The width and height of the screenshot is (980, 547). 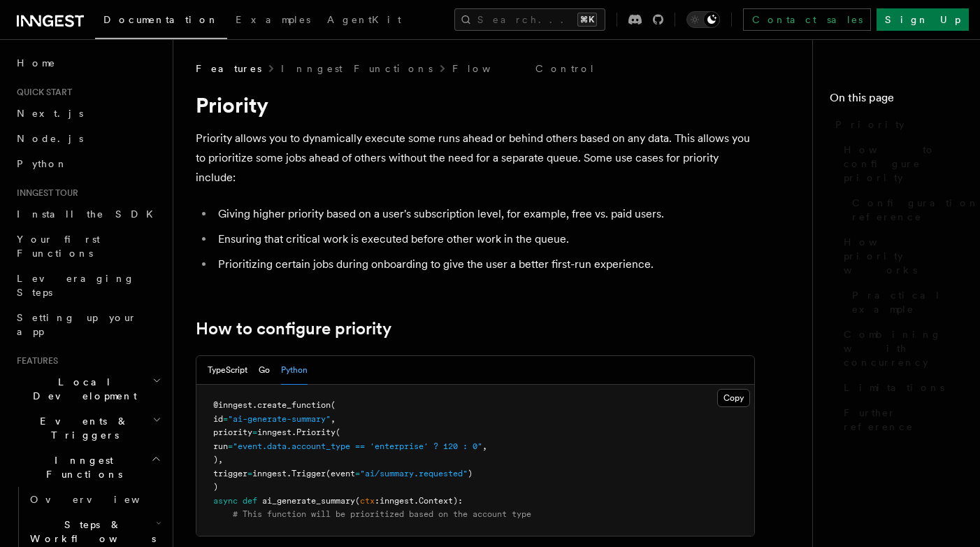 What do you see at coordinates (382, 515) in the screenshot?
I see `span: # This function will be prioritized based on the account type` at bounding box center [382, 515].